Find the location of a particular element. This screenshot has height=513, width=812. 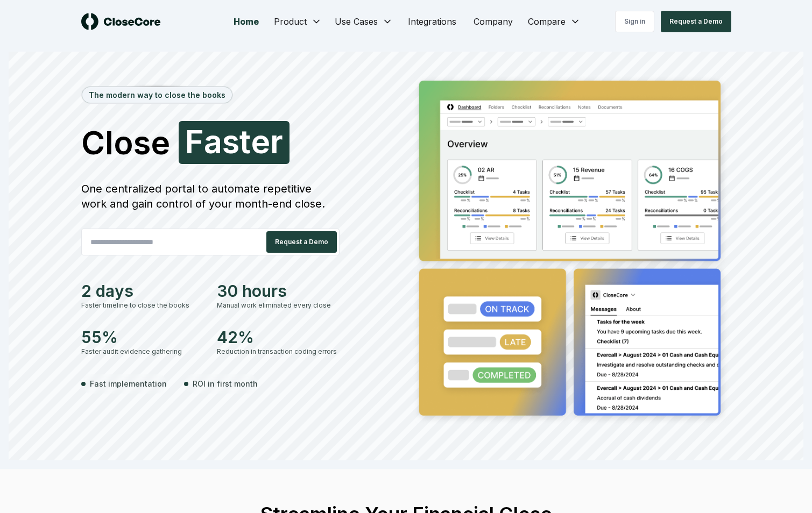

div: Reduction in transaction coding errors is located at coordinates (278, 352).